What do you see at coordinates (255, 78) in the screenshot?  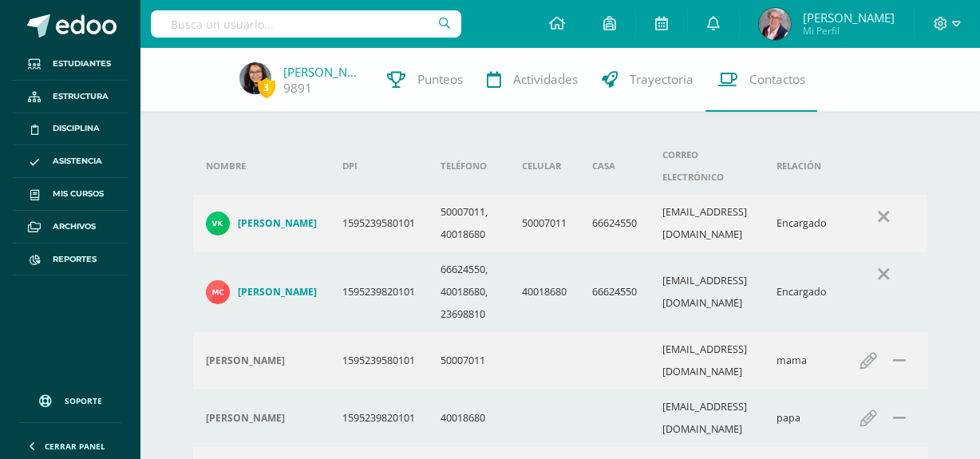 I see `img: ade919e33f8468cf5140c4b568c690ac.png` at bounding box center [255, 78].